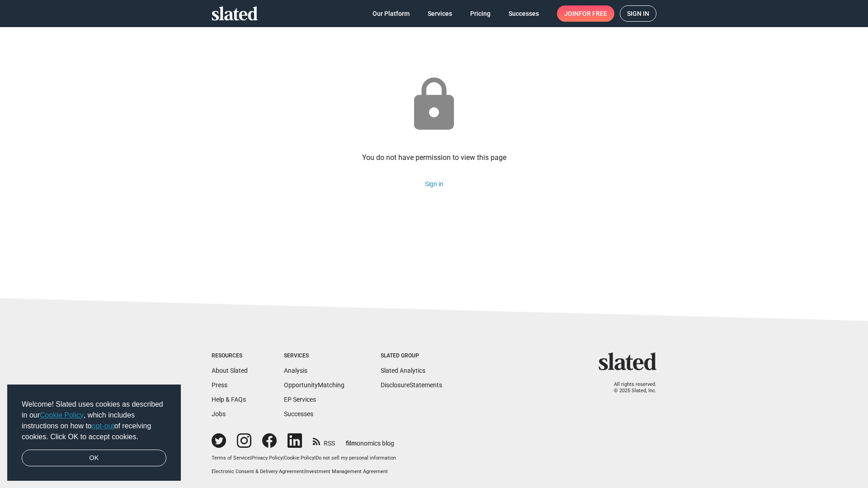  Describe the element at coordinates (586, 14) in the screenshot. I see `span: Join` at that location.